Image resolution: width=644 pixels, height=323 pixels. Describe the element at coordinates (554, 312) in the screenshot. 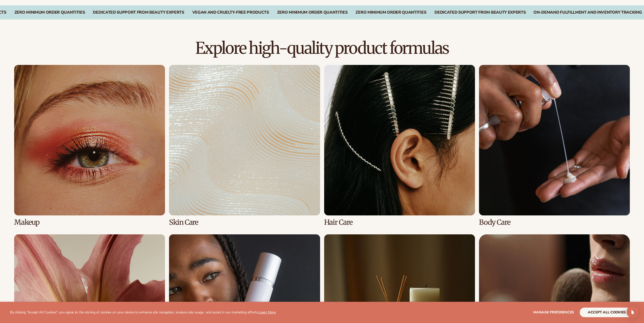

I see `button: Manage preferences` at that location.